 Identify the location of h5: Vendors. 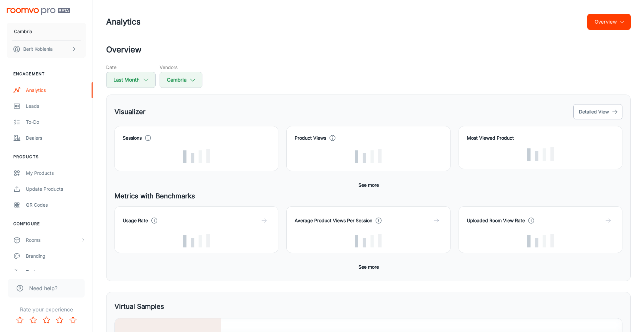
(181, 67).